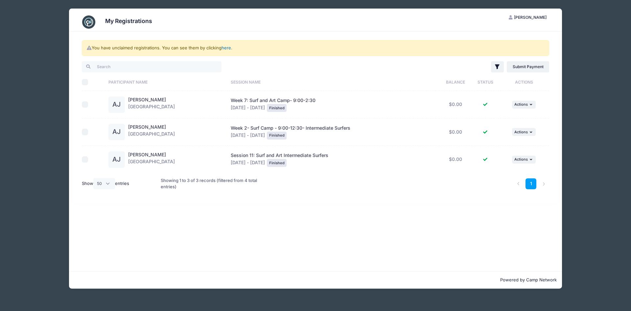 The width and height of the screenshot is (631, 311). I want to click on h3: My Registrations, so click(128, 21).